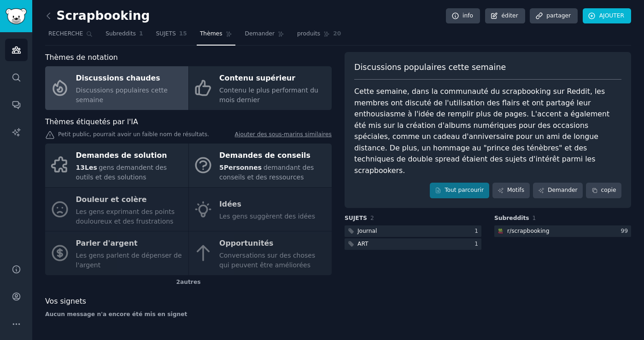  I want to click on h2: Scrapbooking, so click(97, 16).